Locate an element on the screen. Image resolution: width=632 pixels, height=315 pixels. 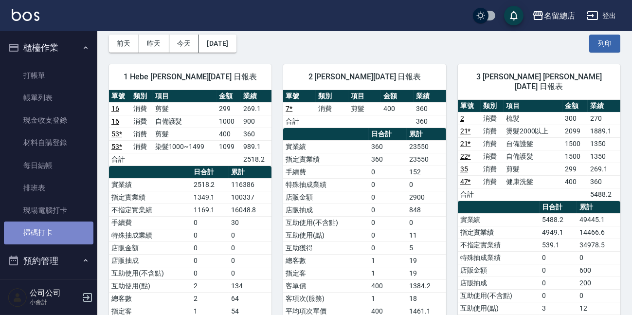
td: 2518.2 is located at coordinates (256, 159).